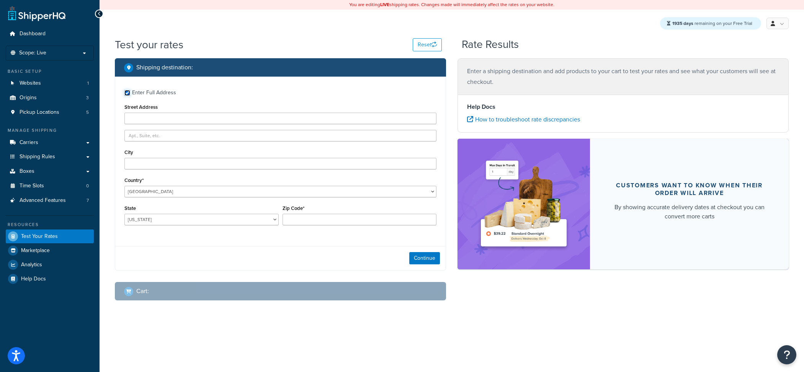 This screenshot has height=372, width=804. Describe the element at coordinates (130, 208) in the screenshot. I see `label: State` at that location.